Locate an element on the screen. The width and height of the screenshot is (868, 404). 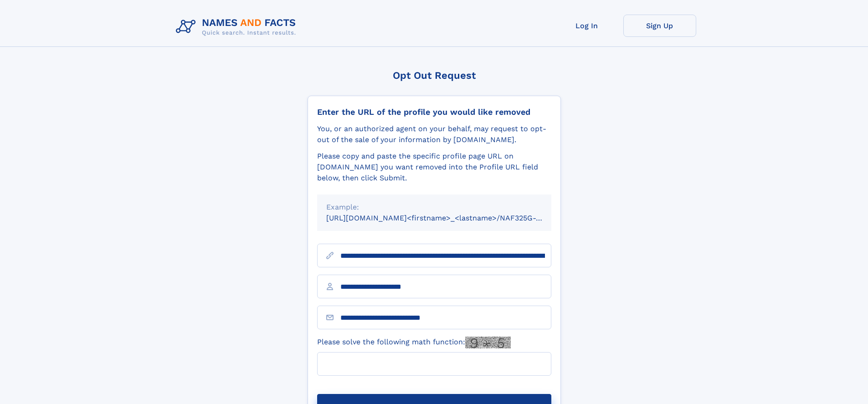
label: Please solve the following math function: is located at coordinates (414, 343).